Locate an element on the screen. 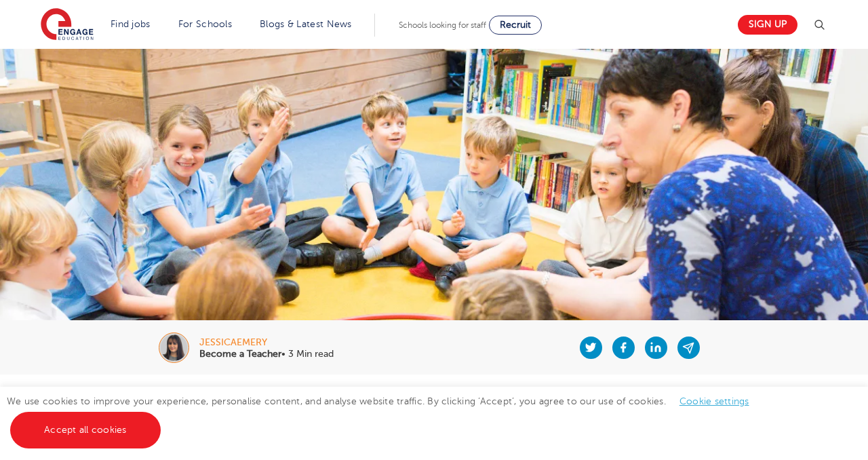  span: We use cookies to improve your experience, personalise content, and analyse website traffic. By c... is located at coordinates (385, 415).